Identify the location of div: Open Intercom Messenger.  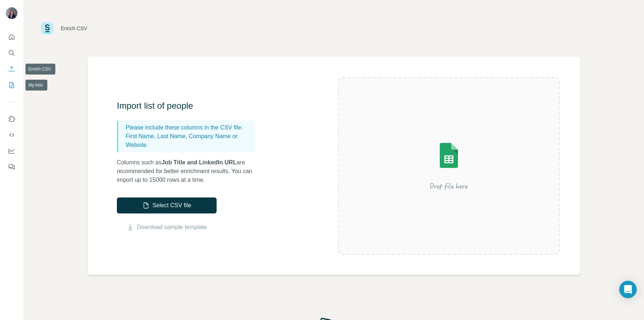
(628, 289).